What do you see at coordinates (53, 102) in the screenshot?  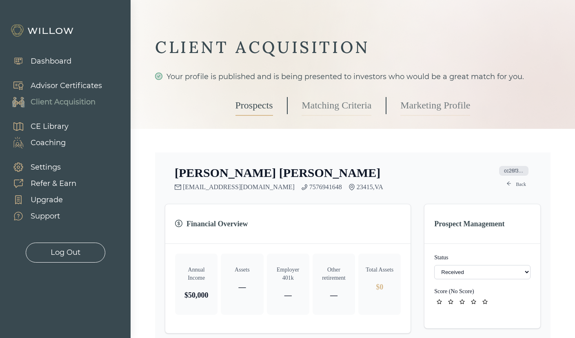 I see `a: Client Acquisition` at bounding box center [53, 102].